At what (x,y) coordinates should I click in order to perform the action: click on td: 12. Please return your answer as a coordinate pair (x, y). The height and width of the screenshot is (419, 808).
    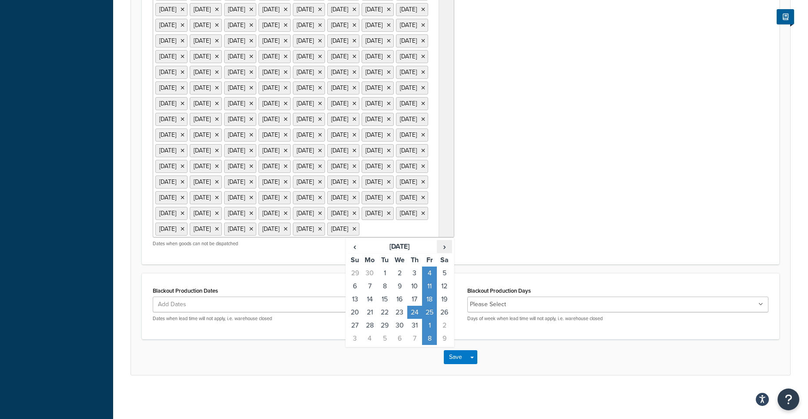
    Looking at the image, I should click on (444, 286).